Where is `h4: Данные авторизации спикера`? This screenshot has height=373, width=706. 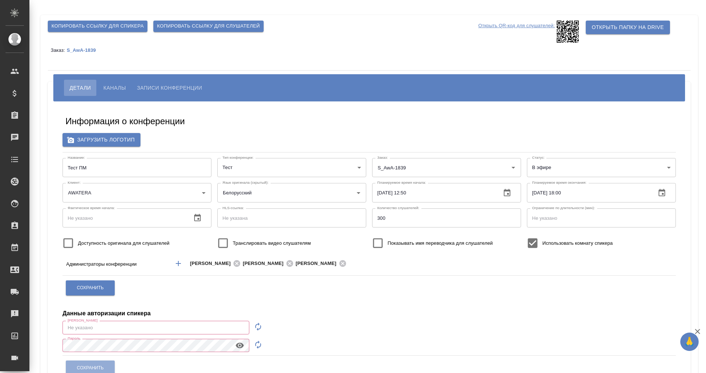 h4: Данные авторизации спикера is located at coordinates (107, 314).